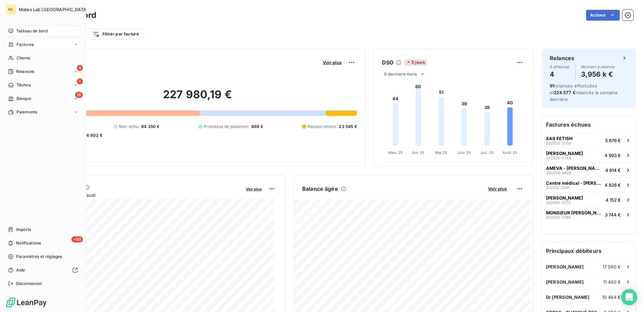 The width and height of the screenshot is (644, 312). What do you see at coordinates (629, 297) in the screenshot?
I see `div: Open Intercom Messenger` at bounding box center [629, 297].